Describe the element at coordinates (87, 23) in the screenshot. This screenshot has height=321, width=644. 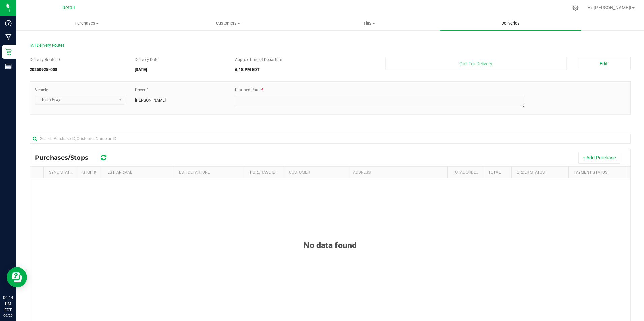
I see `span: Purchases` at that location.